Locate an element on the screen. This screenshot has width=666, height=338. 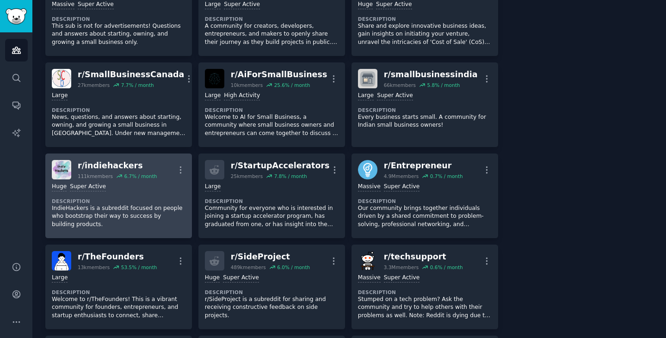
div: 6.0 % / month is located at coordinates (293, 267).